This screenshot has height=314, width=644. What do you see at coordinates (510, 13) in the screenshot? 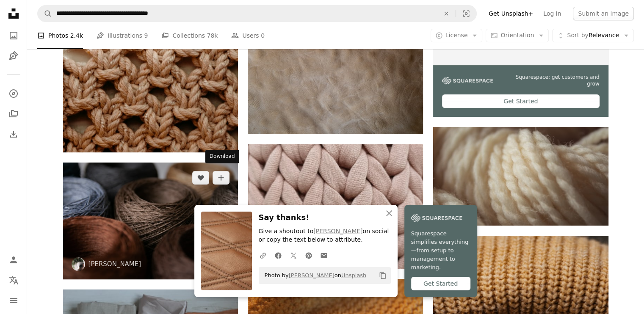
I see `a: Get Unsplash+` at bounding box center [510, 13].